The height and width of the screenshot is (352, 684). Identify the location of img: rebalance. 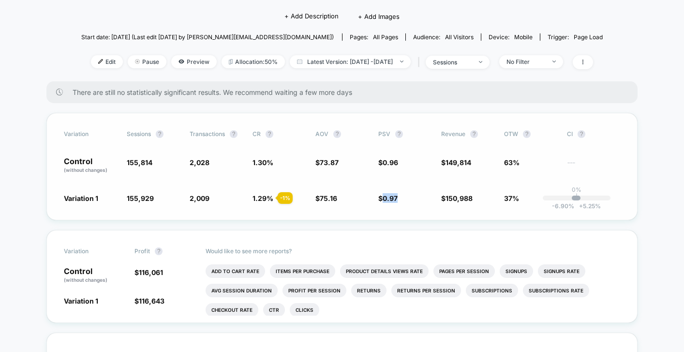
(231, 61).